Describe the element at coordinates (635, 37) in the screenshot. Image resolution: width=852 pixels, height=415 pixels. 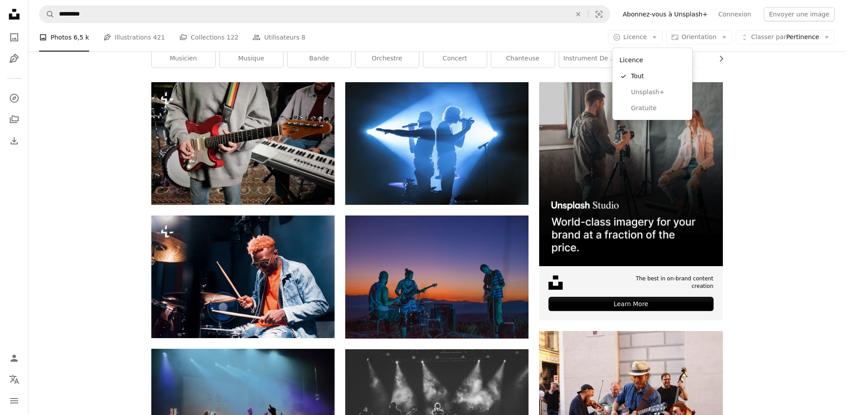
I see `button: Licence` at that location.